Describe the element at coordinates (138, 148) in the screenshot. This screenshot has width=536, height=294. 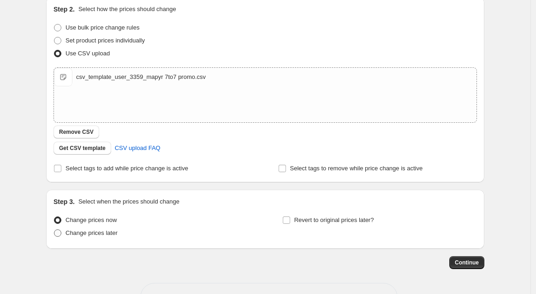
I see `span: CSV upload FAQ` at that location.